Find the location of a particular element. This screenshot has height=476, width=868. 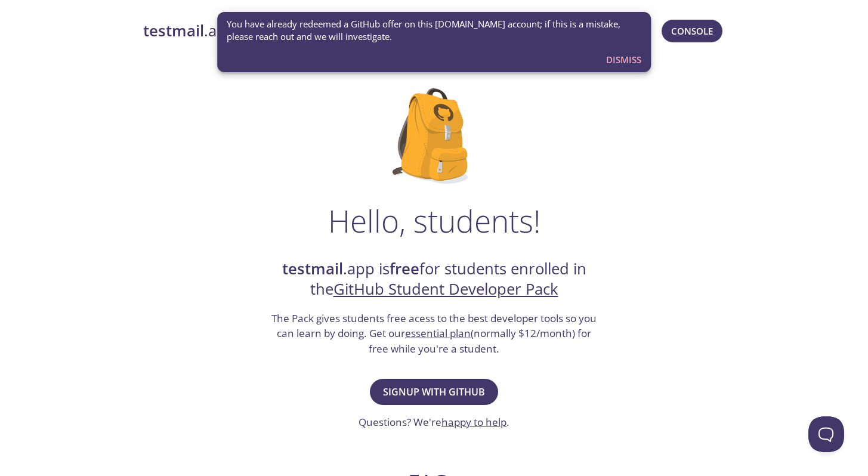

h1: Hello, students! is located at coordinates (434, 221).